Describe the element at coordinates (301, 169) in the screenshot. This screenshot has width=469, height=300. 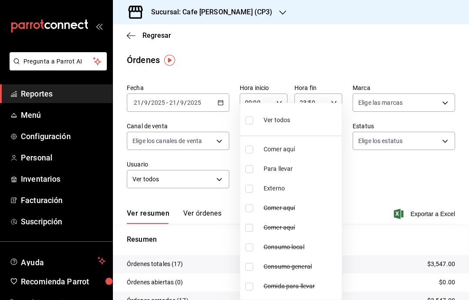
I see `span: Para llevar` at that location.